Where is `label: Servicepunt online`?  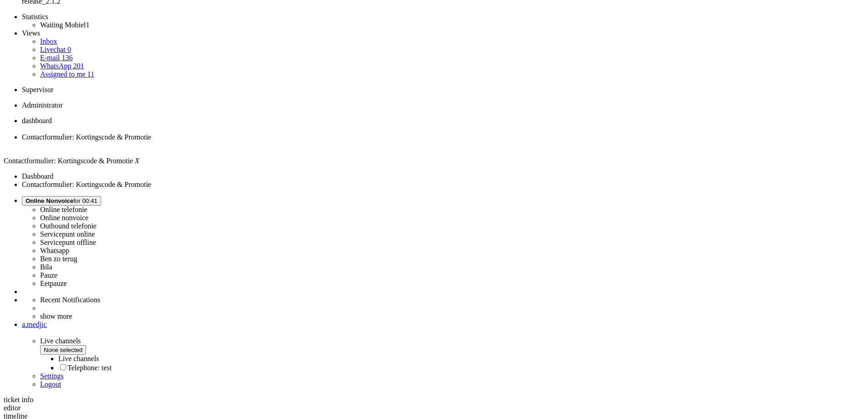 label: Servicepunt online is located at coordinates (67, 234).